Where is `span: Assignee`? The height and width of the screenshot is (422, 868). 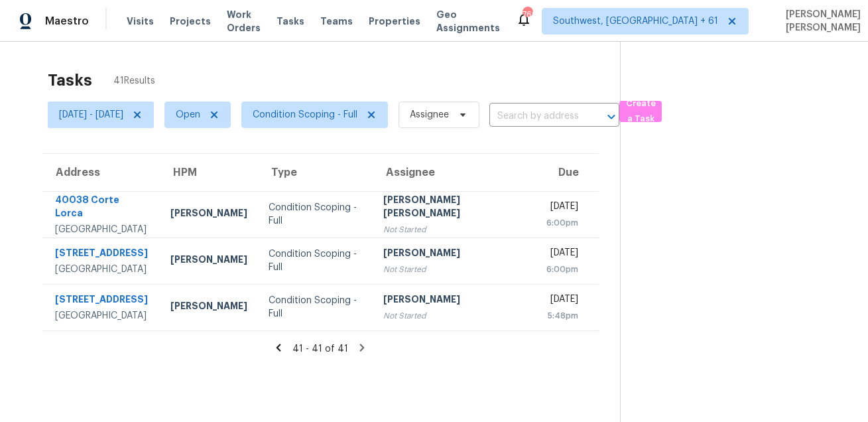 span: Assignee is located at coordinates (429, 115).